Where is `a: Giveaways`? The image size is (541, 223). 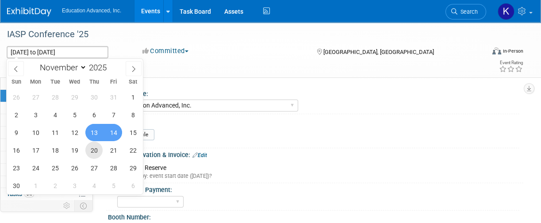
a: Giveaways is located at coordinates (46, 145).